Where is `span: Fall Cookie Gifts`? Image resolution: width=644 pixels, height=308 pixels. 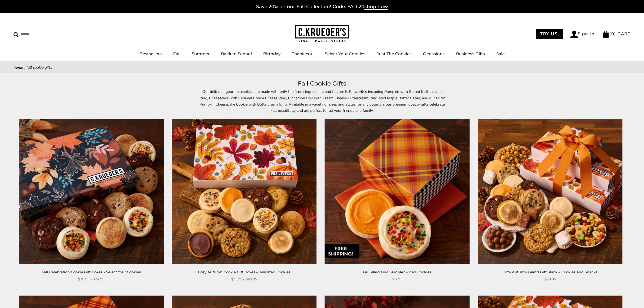
span: Fall Cookie Gifts is located at coordinates (39, 68).